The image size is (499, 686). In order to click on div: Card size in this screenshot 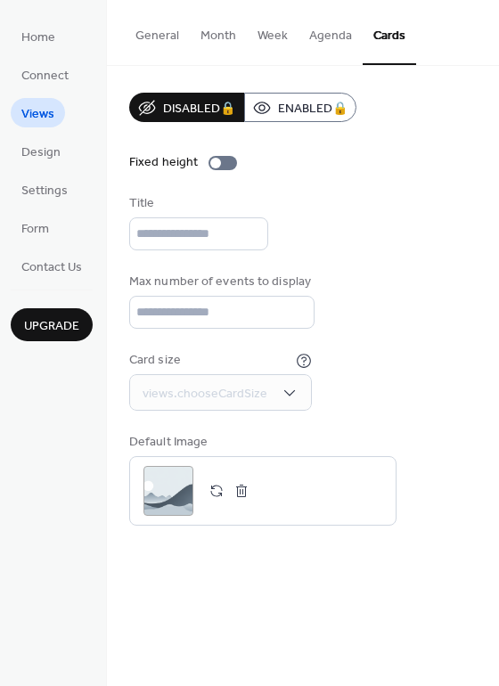, I will do `click(210, 360)`.